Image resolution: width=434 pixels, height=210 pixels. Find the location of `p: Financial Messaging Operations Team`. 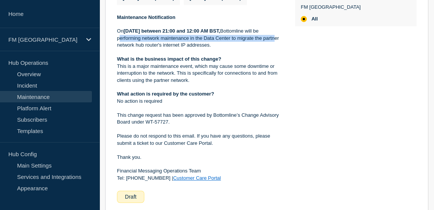

p: Financial Messaging Operations Team is located at coordinates (200, 171).